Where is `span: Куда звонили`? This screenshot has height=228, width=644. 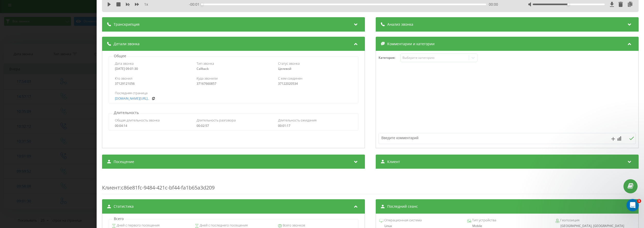
span: Куда звонили is located at coordinates (207, 78).